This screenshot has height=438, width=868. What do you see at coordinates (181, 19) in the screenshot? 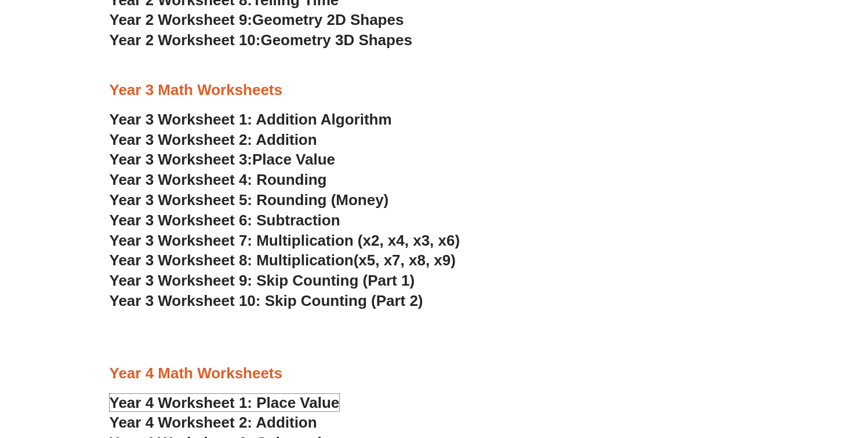
I see `span: Year 2 Worksheet 9:` at bounding box center [181, 19].